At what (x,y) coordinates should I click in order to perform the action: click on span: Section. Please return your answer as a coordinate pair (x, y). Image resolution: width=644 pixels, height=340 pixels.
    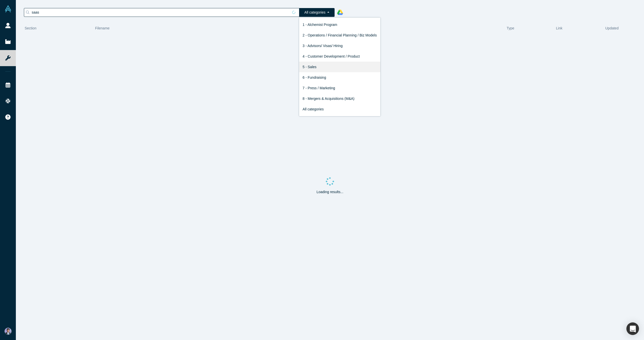
    Looking at the image, I should click on (30, 28).